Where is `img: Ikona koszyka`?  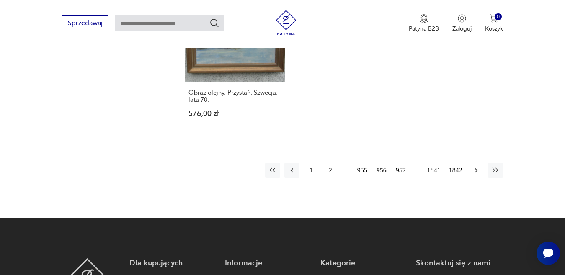
img: Ikona koszyka is located at coordinates (494, 18).